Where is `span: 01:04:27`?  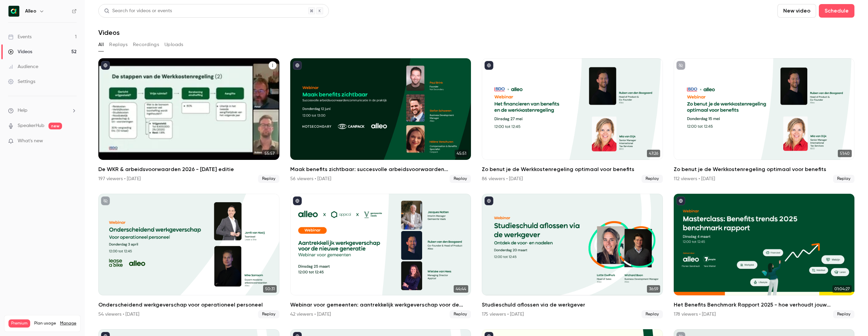
span: 01:04:27 is located at coordinates (841, 289).